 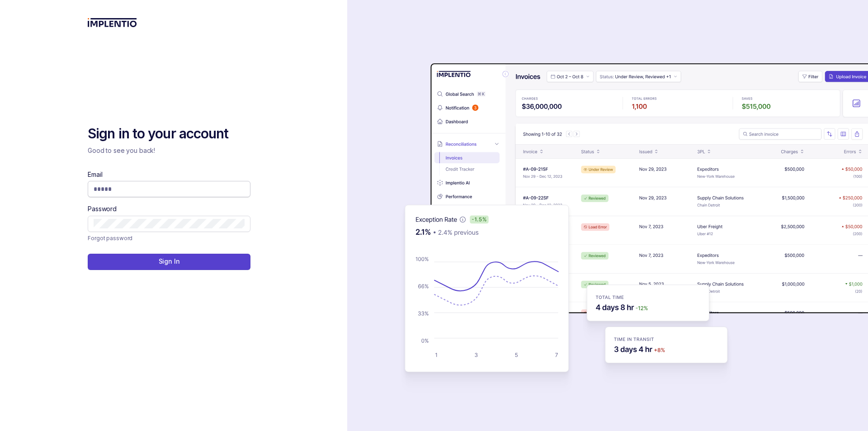 I want to click on h2: Sign in to your account, so click(x=169, y=134).